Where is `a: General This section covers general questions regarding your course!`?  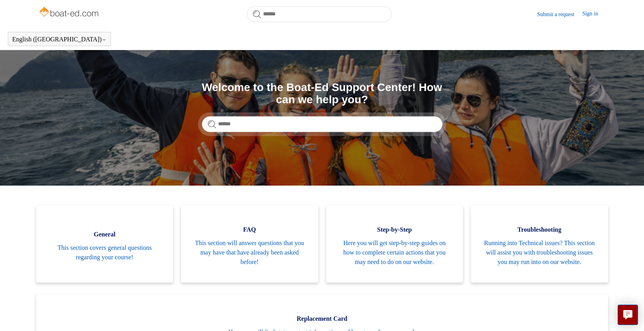 a: General This section covers general questions regarding your course! is located at coordinates (105, 244).